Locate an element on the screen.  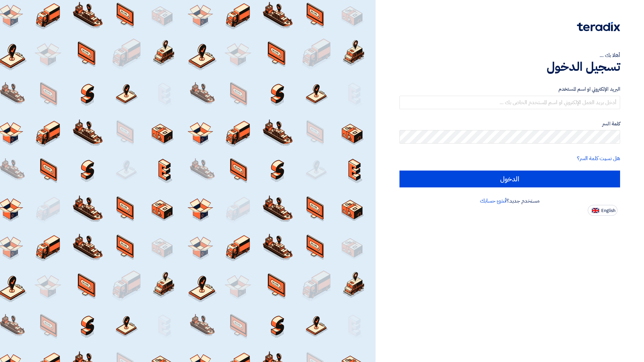
span: English is located at coordinates (608, 210).